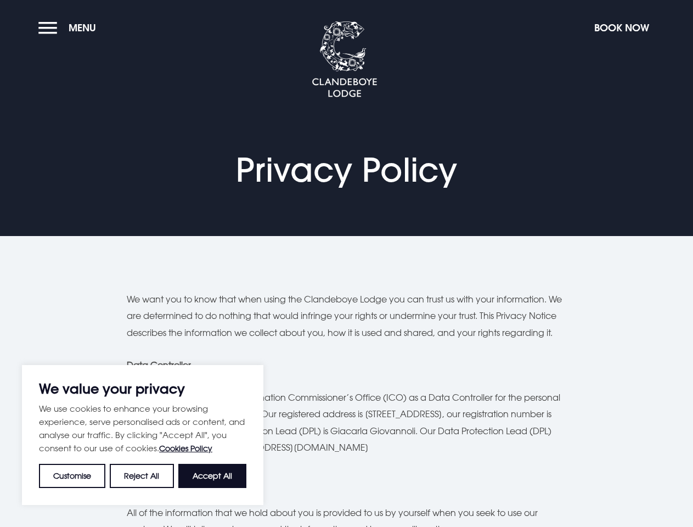 Image resolution: width=693 pixels, height=527 pixels. What do you see at coordinates (346, 169) in the screenshot?
I see `h1: Privacy Policy` at bounding box center [346, 169].